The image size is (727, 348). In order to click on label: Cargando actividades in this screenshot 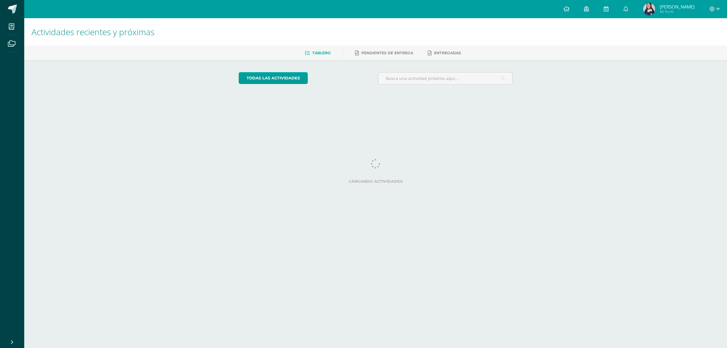, I will do `click(376, 181)`.